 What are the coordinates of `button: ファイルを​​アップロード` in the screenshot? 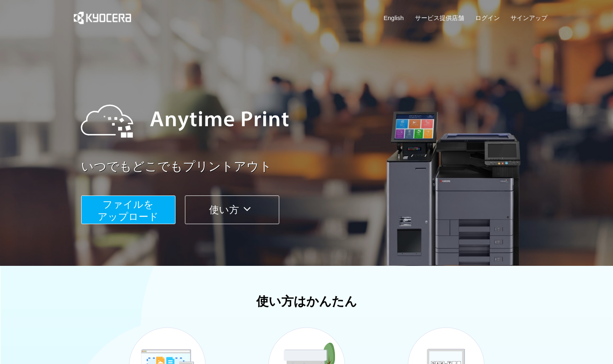 It's located at (129, 210).